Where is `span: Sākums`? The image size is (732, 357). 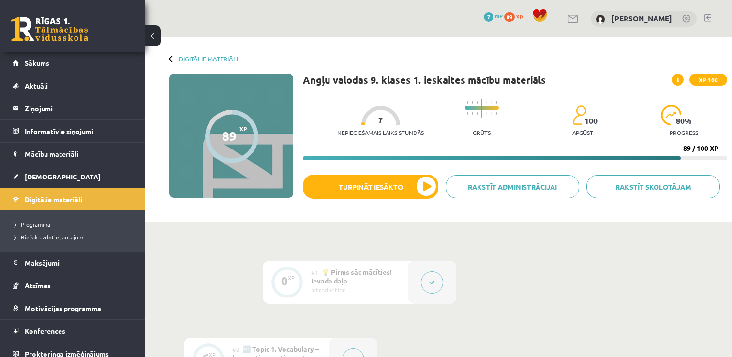 span: Sākums is located at coordinates (37, 63).